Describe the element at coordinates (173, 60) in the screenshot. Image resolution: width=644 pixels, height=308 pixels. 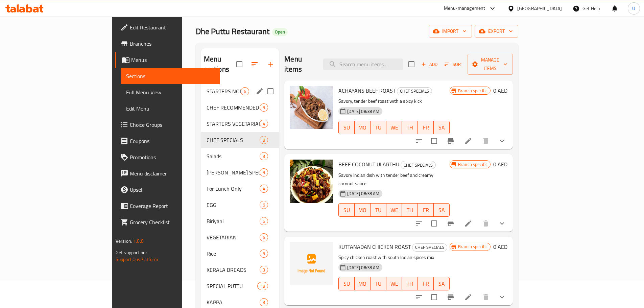
I see `span: Menus` at that location.